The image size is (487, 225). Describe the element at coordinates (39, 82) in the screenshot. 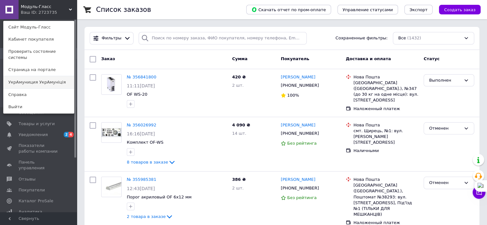

I see `a: УкрАмуниция УкрАмуніція` at that location.